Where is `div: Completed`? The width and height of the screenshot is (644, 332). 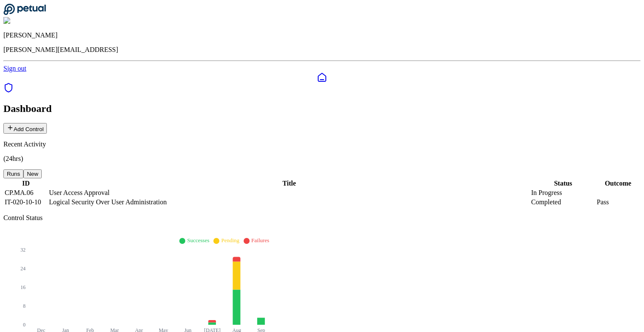
div: Completed is located at coordinates (563, 203).